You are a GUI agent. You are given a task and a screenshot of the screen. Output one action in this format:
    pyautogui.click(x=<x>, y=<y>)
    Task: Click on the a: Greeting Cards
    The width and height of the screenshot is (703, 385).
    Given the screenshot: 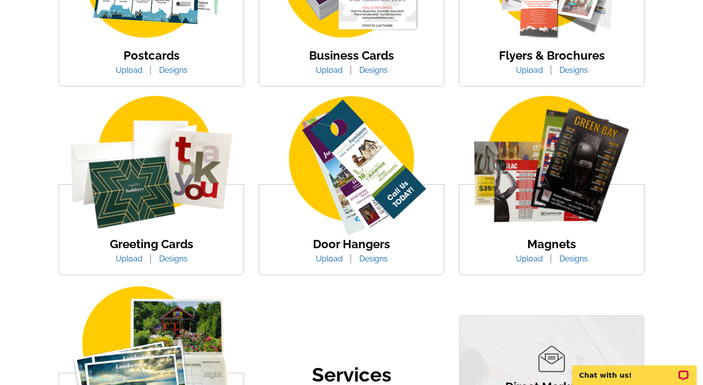 What is the action you would take?
    pyautogui.click(x=151, y=244)
    